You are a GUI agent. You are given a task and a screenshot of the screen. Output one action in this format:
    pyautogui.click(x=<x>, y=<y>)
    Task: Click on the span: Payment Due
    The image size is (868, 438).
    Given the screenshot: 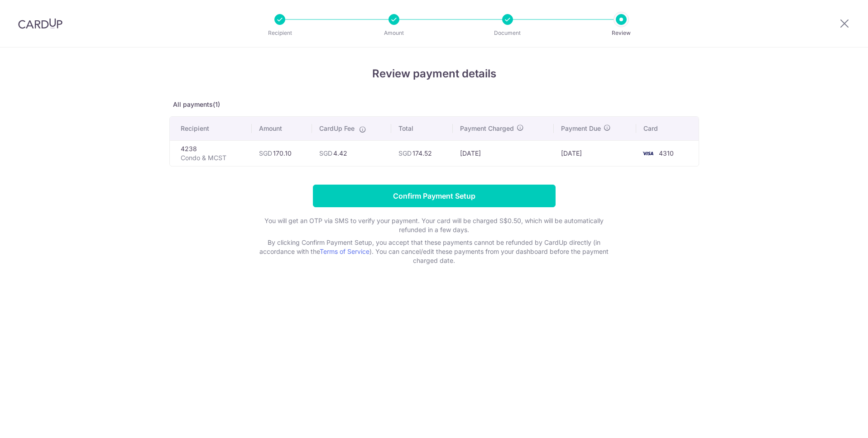 What is the action you would take?
    pyautogui.click(x=581, y=128)
    